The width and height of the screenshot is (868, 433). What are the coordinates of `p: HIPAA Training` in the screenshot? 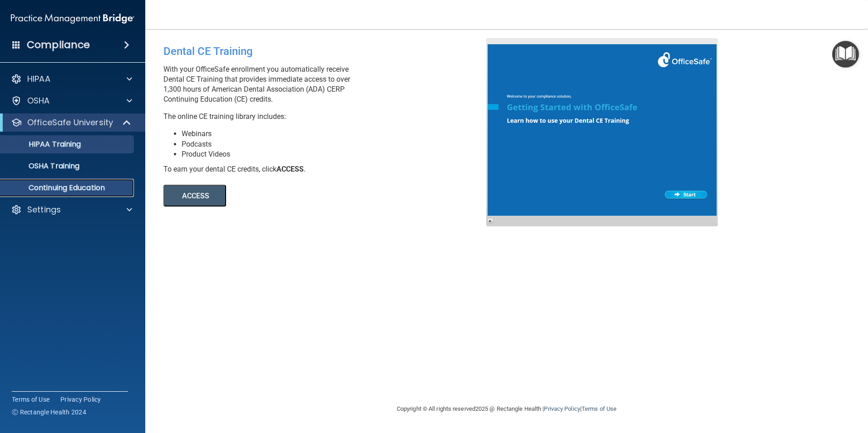 It's located at (43, 144).